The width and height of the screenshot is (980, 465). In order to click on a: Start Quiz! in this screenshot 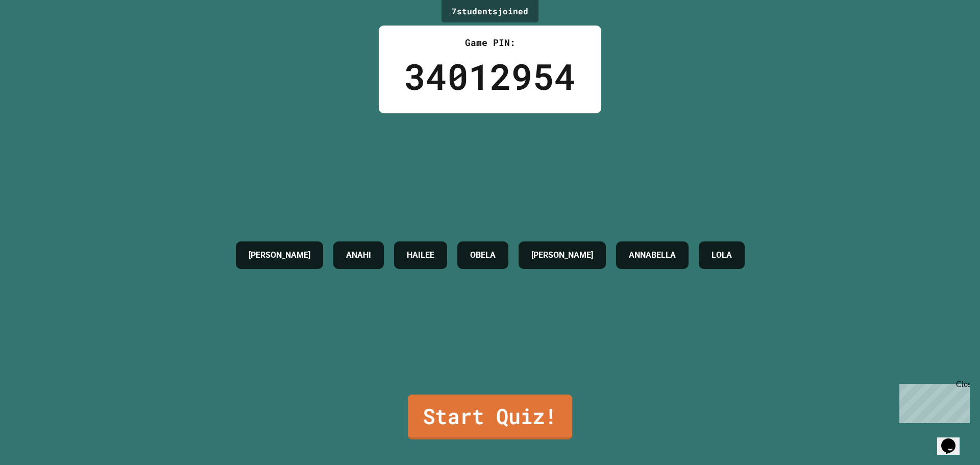, I will do `click(490, 417)`.